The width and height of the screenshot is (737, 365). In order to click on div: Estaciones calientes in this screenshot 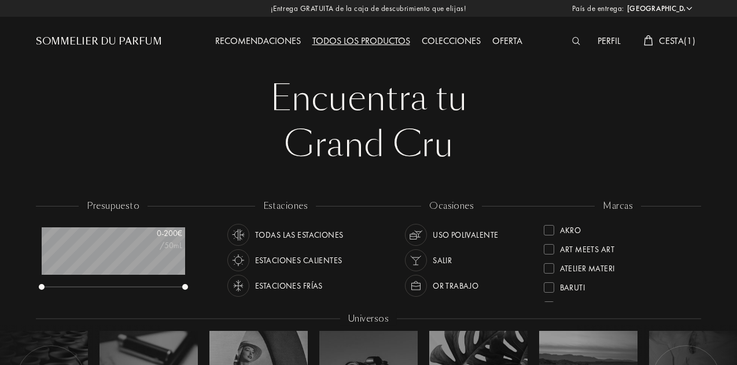, I will do `click(298, 260)`.